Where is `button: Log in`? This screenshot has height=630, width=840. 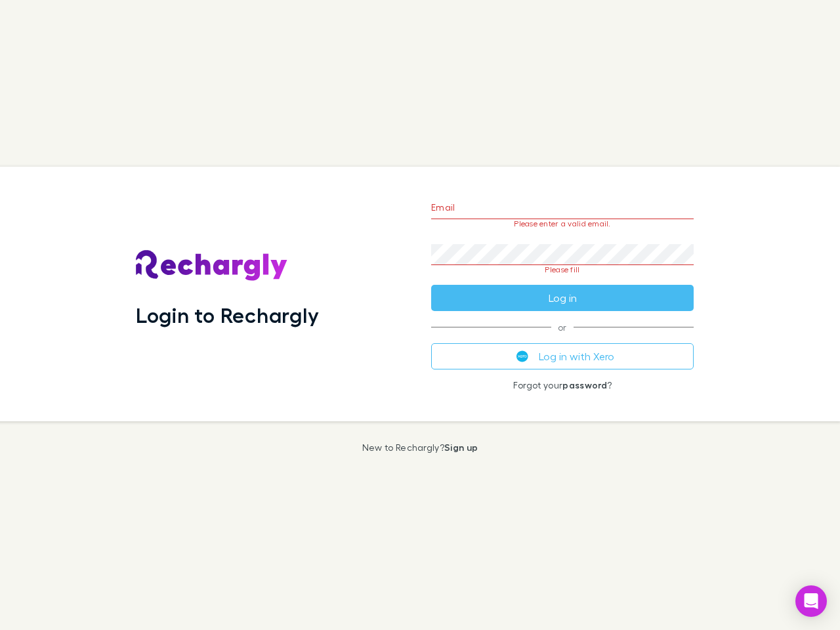 button: Log in is located at coordinates (562, 298).